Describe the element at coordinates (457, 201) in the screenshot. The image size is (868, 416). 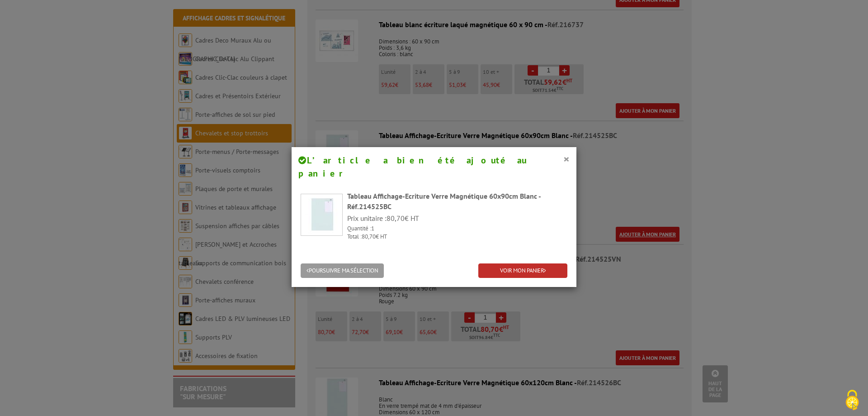
I see `div: Tableau Affichage-Ecriture Verre Magnétique 60x90cm Blanc -` at that location.